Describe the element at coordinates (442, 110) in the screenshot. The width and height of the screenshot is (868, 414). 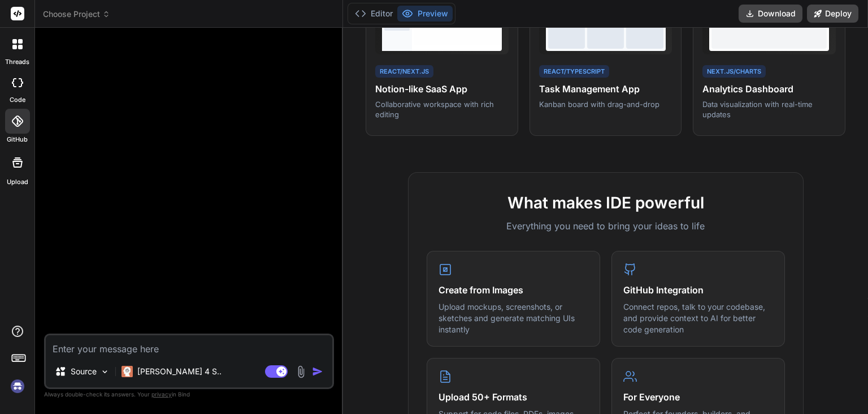
I see `p: Collaborative workspace with rich editing` at that location.